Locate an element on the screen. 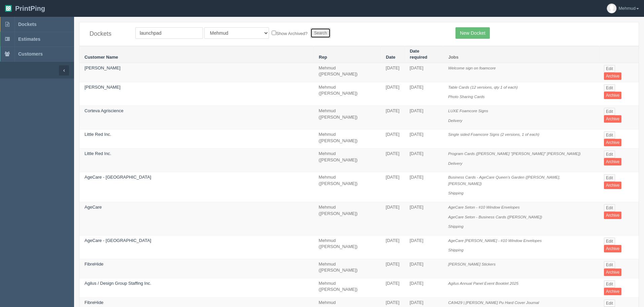 This screenshot has height=307, width=644. img: avatar_default-7531ab5dedf162e01f1e0bb0964e6a185e93c5c22dfe317fb01d7f8cd2b1632c.jpg is located at coordinates (612, 8).